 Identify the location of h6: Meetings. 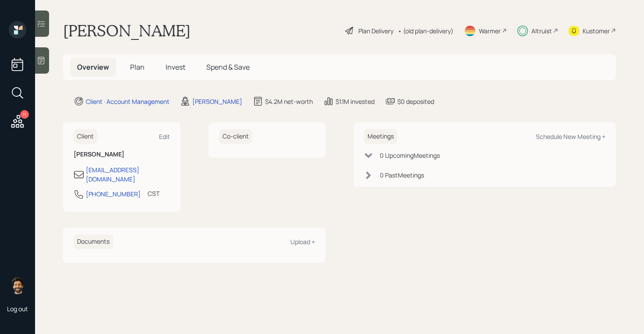
(381, 136).